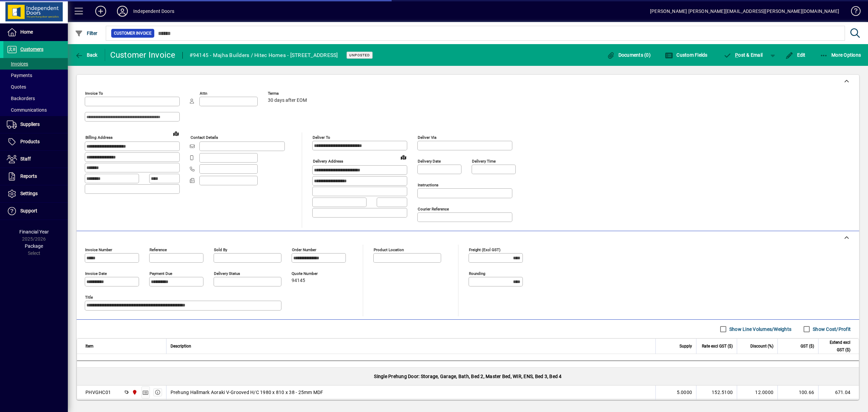 This screenshot has width=868, height=412. I want to click on a: Communications, so click(35, 110).